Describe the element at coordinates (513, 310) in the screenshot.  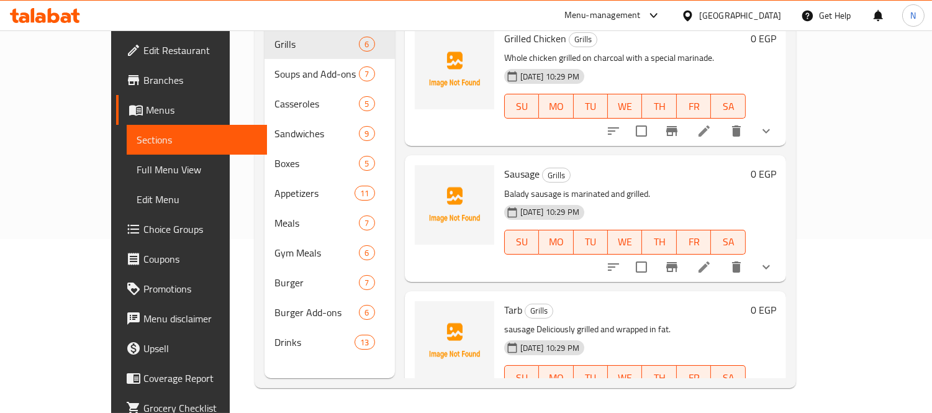
I see `span: Tarb` at that location.